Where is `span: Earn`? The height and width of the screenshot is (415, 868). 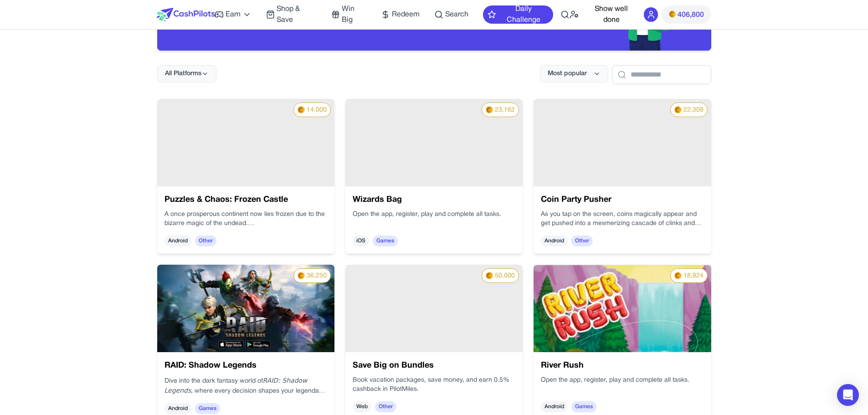
span: Earn is located at coordinates (233, 14).